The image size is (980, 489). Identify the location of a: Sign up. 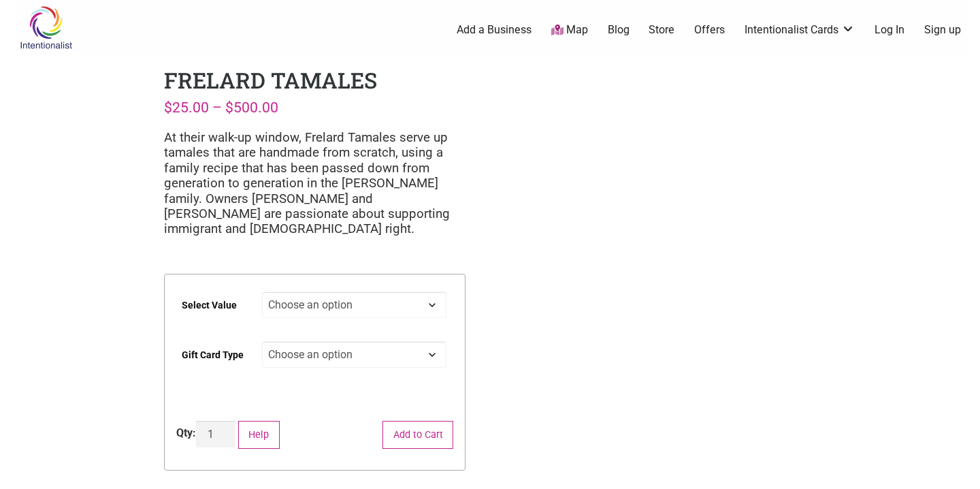
(943, 30).